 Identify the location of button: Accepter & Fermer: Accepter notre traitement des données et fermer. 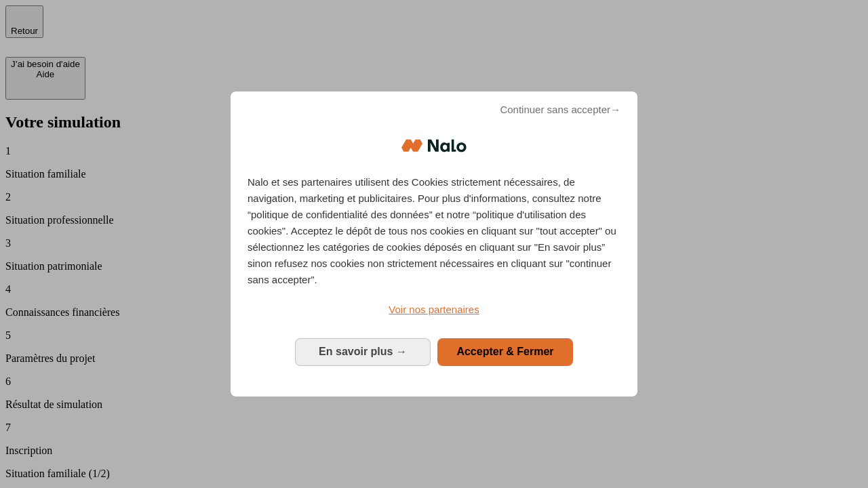
(505, 352).